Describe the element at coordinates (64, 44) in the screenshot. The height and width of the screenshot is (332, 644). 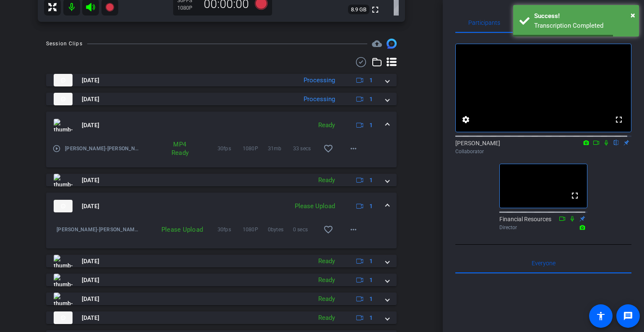
I see `div: Session Clips` at that location.